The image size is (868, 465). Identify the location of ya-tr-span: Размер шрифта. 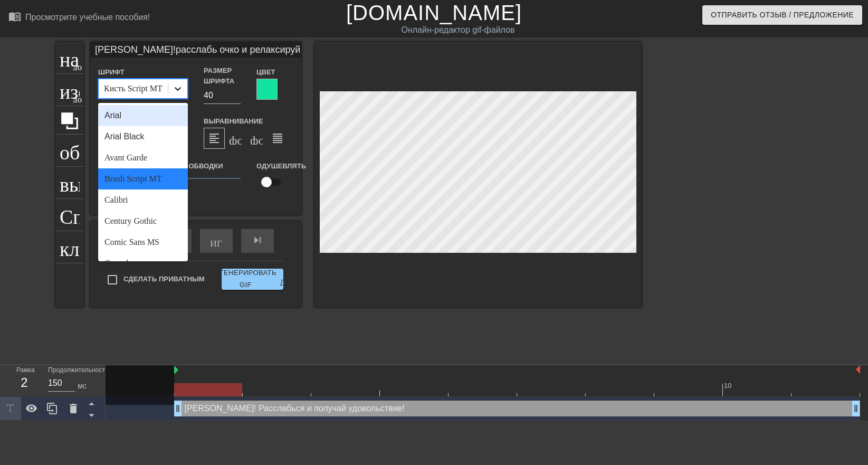
(219, 76).